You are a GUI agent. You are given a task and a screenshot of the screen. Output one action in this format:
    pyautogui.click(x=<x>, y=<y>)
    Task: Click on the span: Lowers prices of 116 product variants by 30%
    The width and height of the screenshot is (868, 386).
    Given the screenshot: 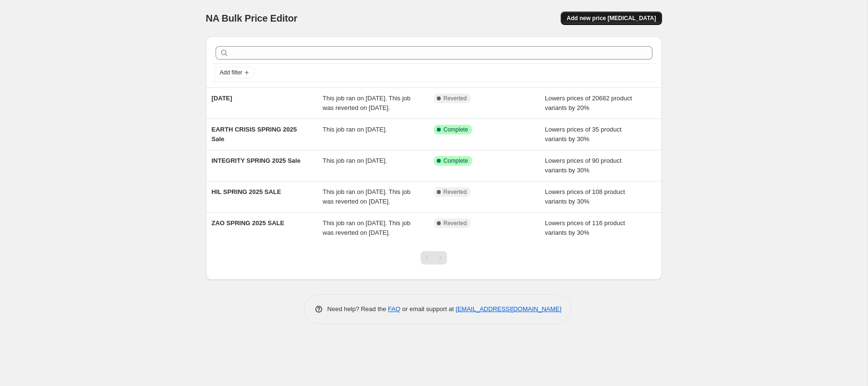 What is the action you would take?
    pyautogui.click(x=585, y=227)
    